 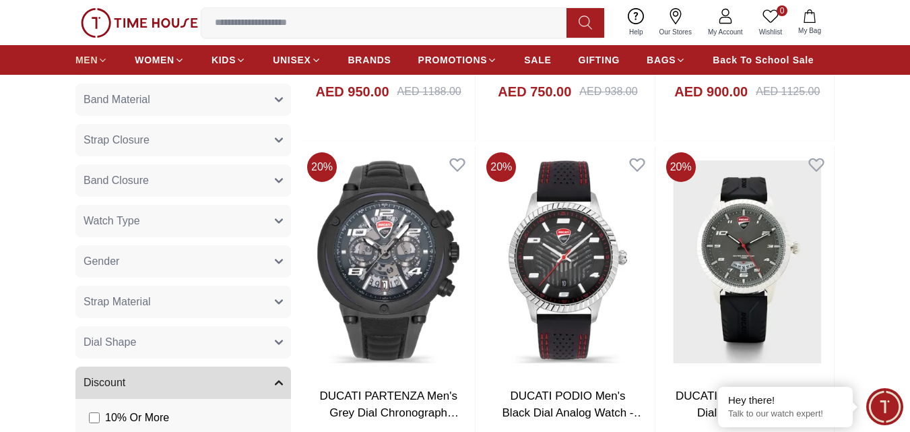 I want to click on a: Help, so click(x=636, y=22).